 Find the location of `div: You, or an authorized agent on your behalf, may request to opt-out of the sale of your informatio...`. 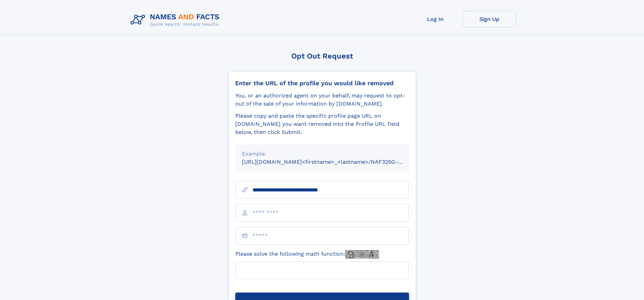

div: You, or an authorized agent on your behalf, may request to opt-out of the sale of your informatio... is located at coordinates (322, 100).